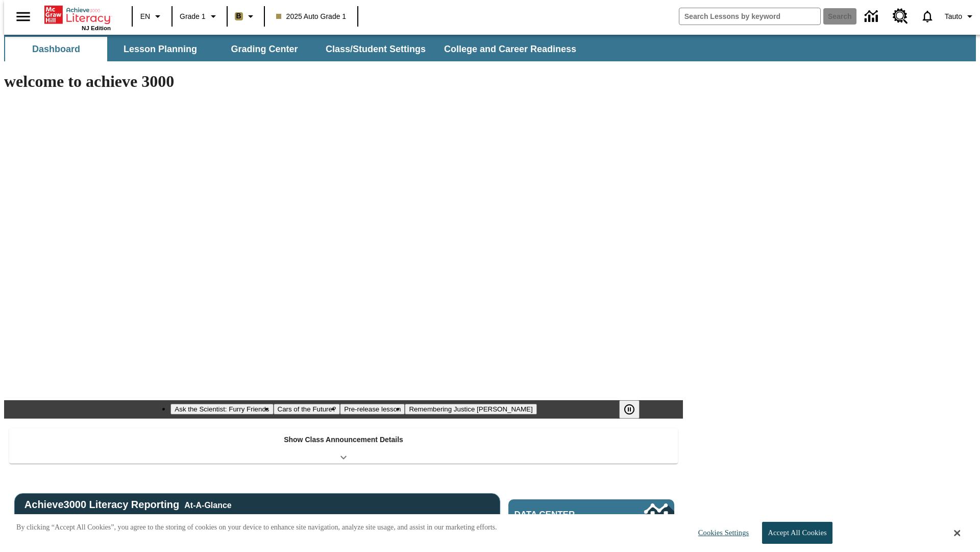 Image resolution: width=980 pixels, height=552 pixels. Describe the element at coordinates (193, 16) in the screenshot. I see `span: Grade 1` at that location.